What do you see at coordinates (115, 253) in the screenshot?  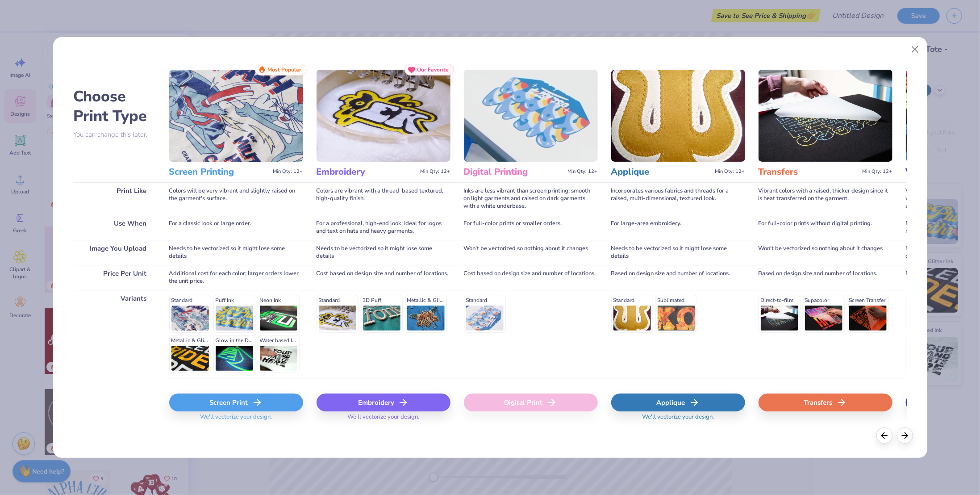 I see `div: Image You Upload` at bounding box center [115, 253].